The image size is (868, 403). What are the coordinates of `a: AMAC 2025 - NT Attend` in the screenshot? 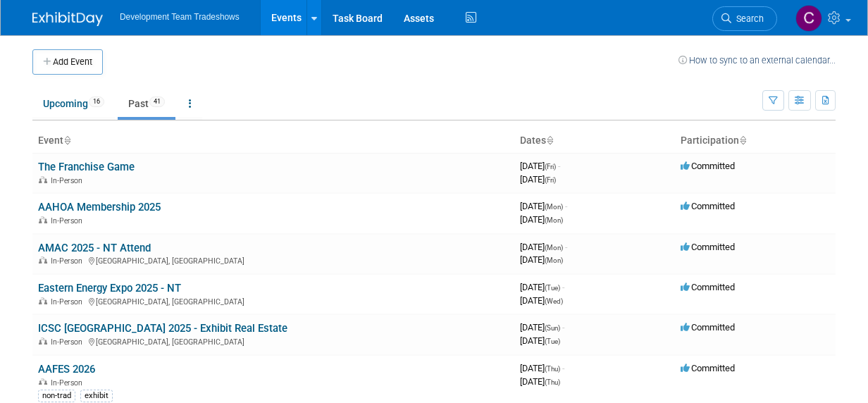 It's located at (94, 248).